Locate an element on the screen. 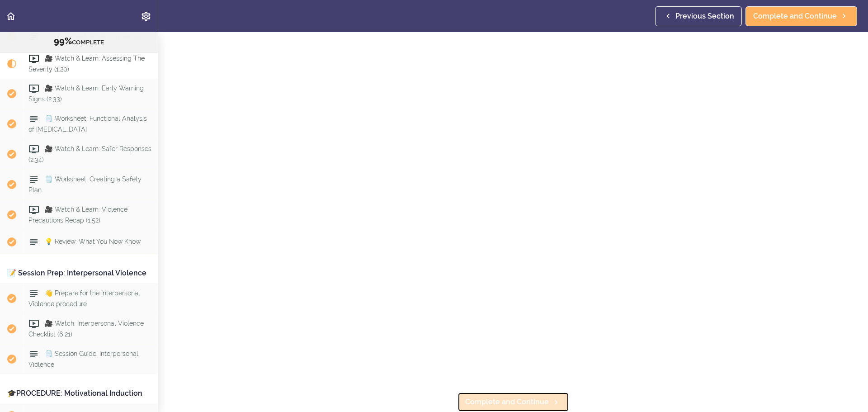 This screenshot has width=868, height=412. span: 🎥 Watch & Learn: Safer Responses (2:34) is located at coordinates (90, 154).